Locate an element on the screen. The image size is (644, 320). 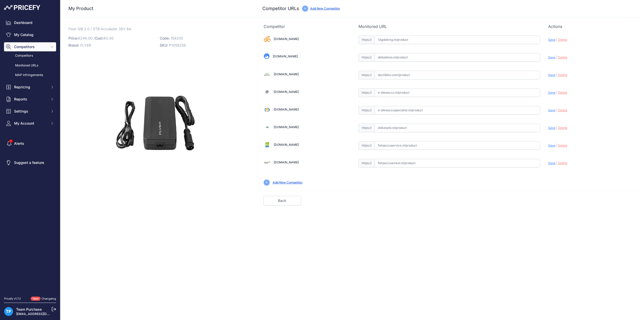
span: Price: is located at coordinates (73, 38).